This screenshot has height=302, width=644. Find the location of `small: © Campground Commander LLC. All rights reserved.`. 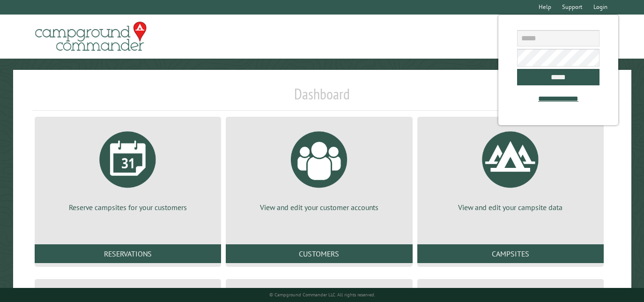

small: © Campground Commander LLC. All rights reserved. is located at coordinates (323, 294).